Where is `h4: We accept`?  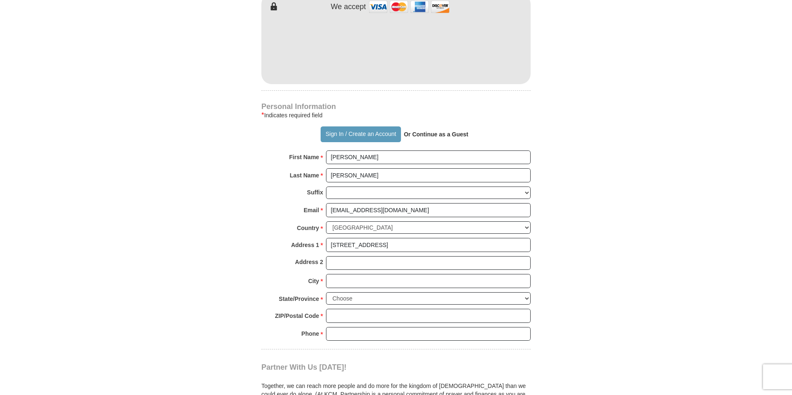
h4: We accept is located at coordinates (348, 7).